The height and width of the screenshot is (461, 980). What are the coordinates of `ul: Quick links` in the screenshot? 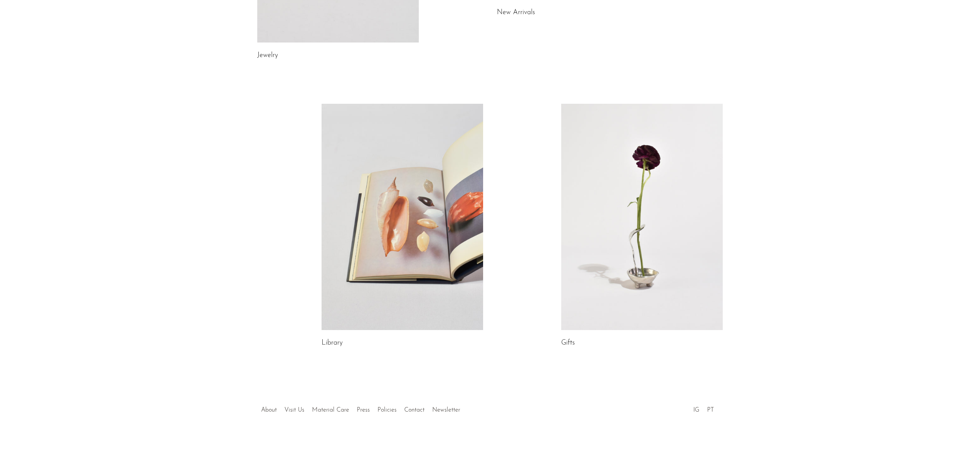 It's located at (361, 409).